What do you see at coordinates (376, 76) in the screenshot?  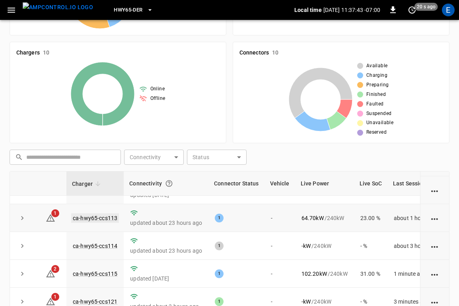 I see `span: Charging` at bounding box center [376, 76].